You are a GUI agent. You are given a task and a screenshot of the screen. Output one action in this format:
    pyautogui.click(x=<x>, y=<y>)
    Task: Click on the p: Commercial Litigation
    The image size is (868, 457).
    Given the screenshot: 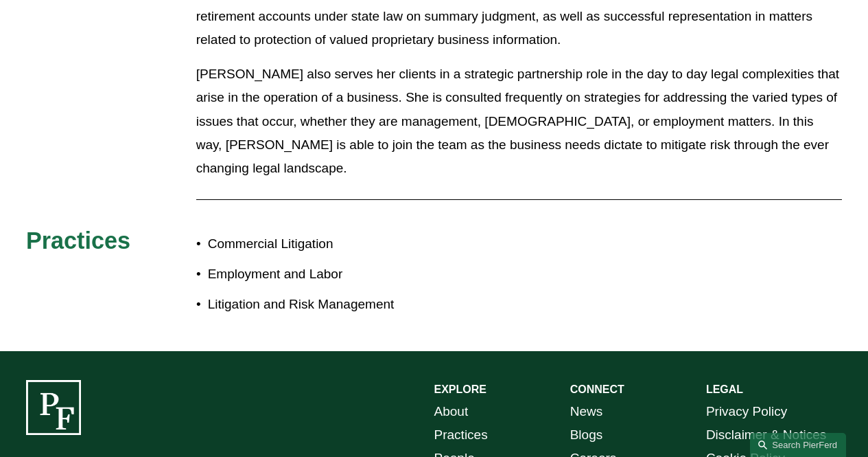 What is the action you would take?
    pyautogui.click(x=321, y=244)
    